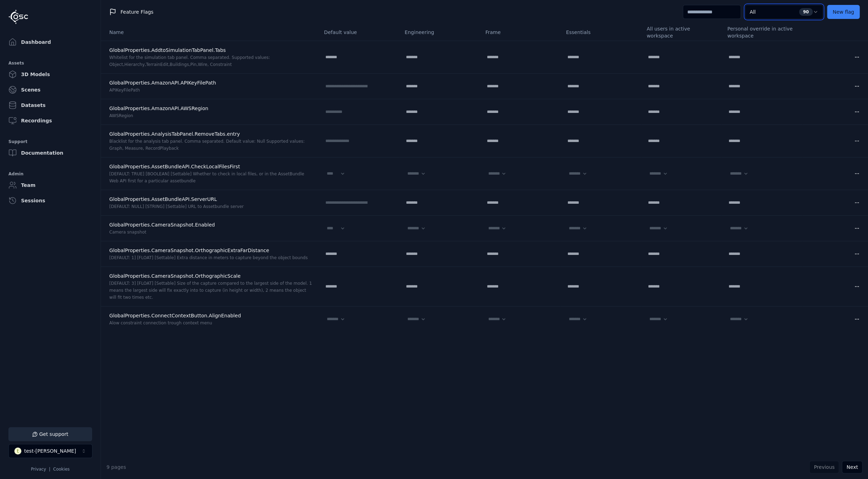 The image size is (868, 479). I want to click on a: Cookies, so click(61, 469).